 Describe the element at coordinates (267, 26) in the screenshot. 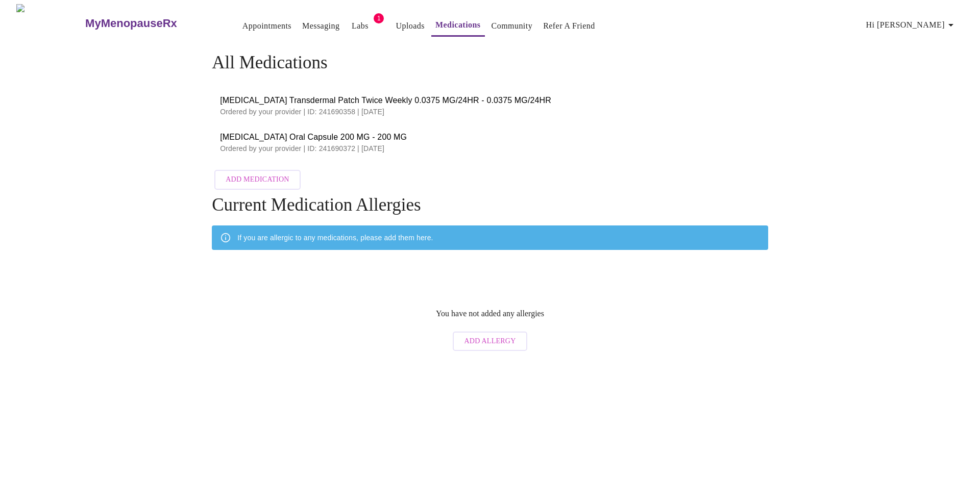

I see `a: Appointments` at that location.